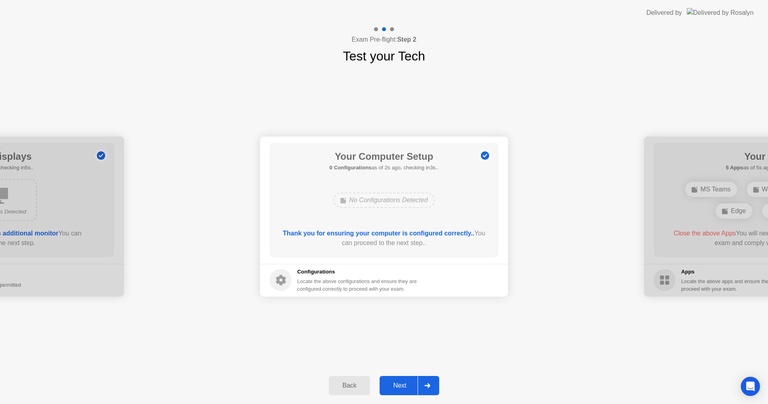  Describe the element at coordinates (750, 386) in the screenshot. I see `div: Open Intercom Messenger` at that location.